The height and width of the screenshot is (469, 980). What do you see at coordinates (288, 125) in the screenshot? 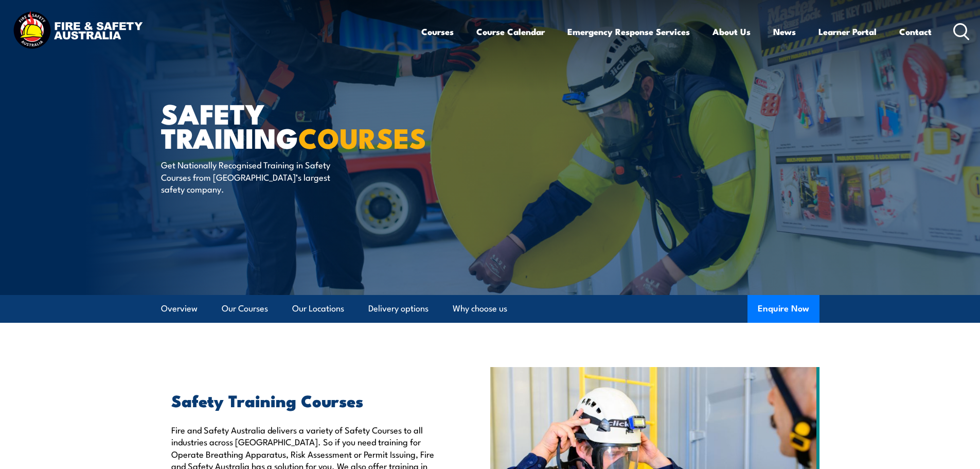
I see `h1: Safety Training` at bounding box center [288, 125].